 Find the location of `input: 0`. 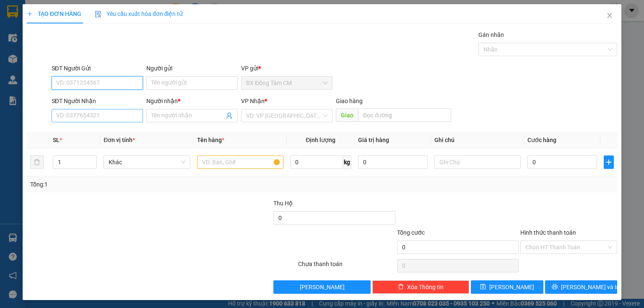

input: 0 is located at coordinates (393, 162).